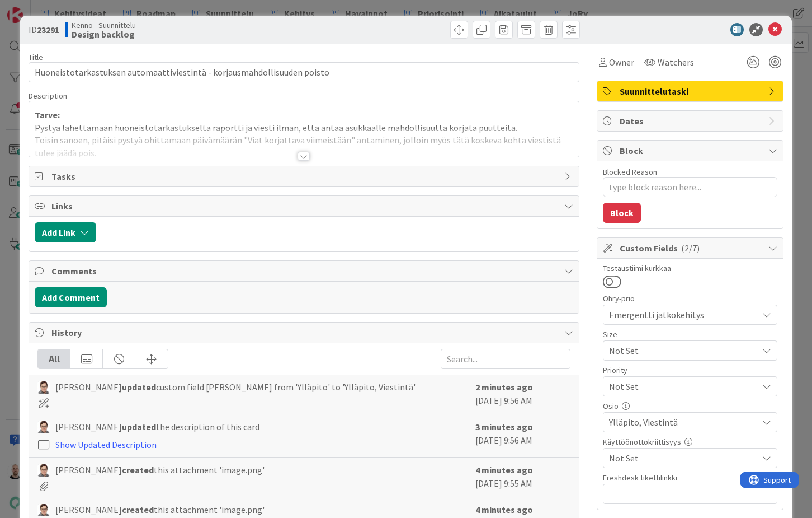 This screenshot has width=812, height=518. I want to click on label: Blocked Reason, so click(630, 171).